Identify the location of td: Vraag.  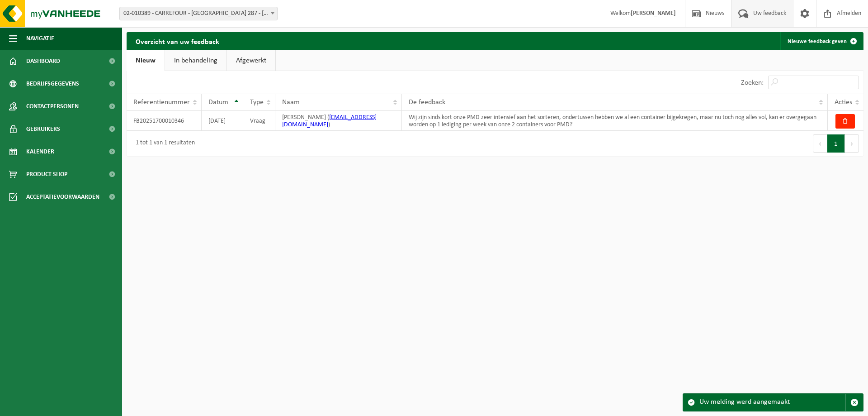
(259, 121).